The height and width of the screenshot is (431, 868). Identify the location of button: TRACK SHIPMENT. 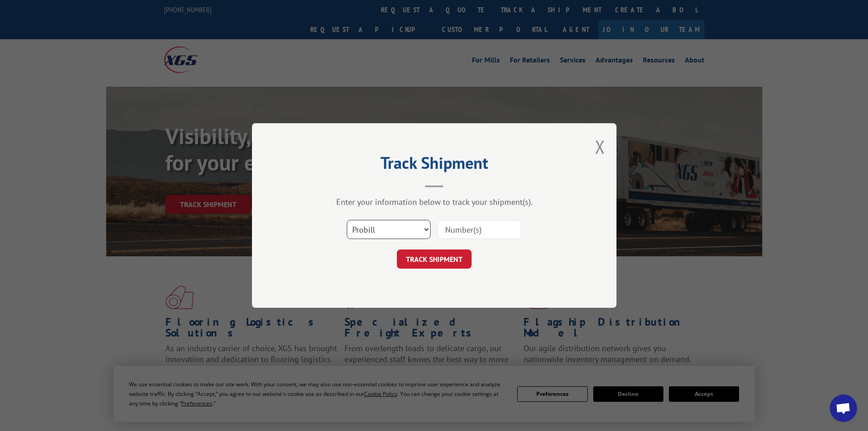
(434, 259).